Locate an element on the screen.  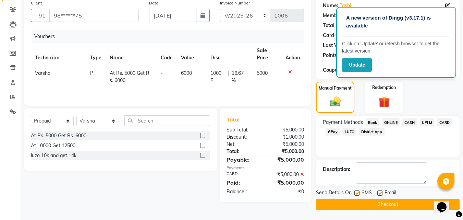
th: Action is located at coordinates (293, 54).